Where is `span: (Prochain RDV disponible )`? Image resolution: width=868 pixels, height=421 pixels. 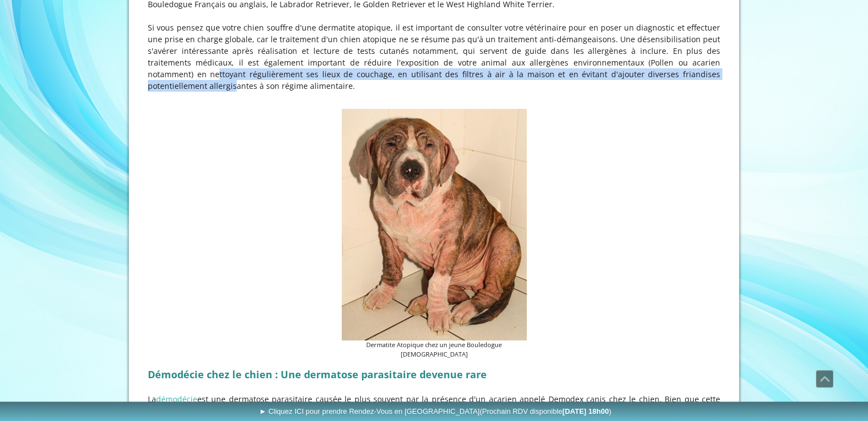
span: (Prochain RDV disponible ) is located at coordinates (545, 411).